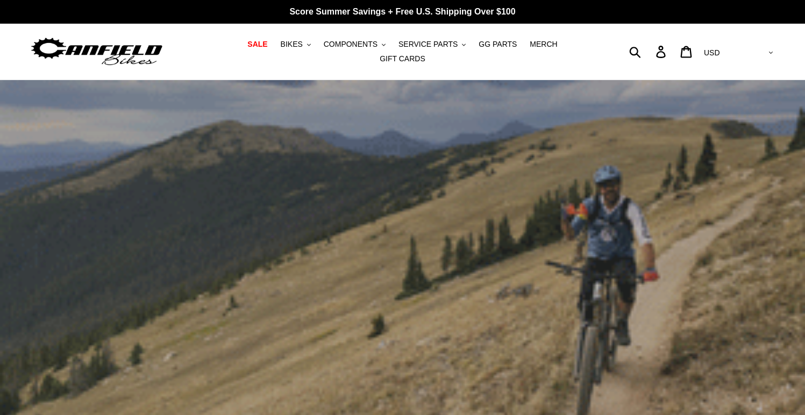 The width and height of the screenshot is (805, 415). I want to click on input: Search, so click(648, 52).